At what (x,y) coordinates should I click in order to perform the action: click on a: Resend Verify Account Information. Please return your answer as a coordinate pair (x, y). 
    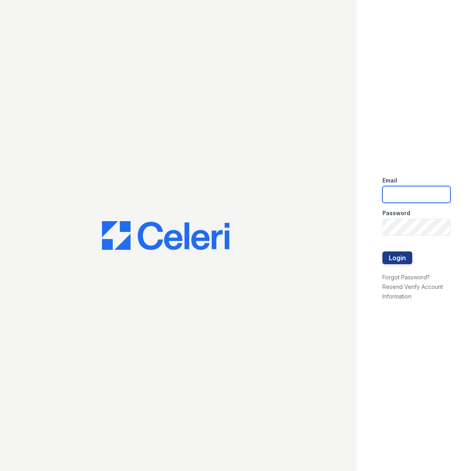
    Looking at the image, I should click on (413, 291).